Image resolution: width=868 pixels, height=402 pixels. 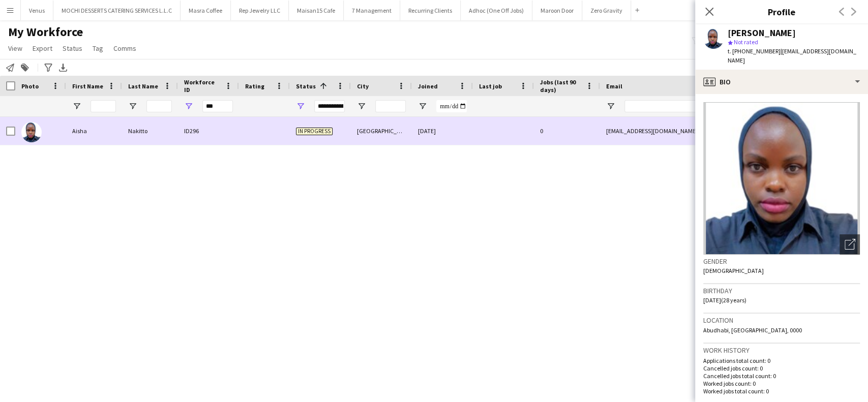 What do you see at coordinates (428, 86) in the screenshot?
I see `span: Joined` at bounding box center [428, 86].